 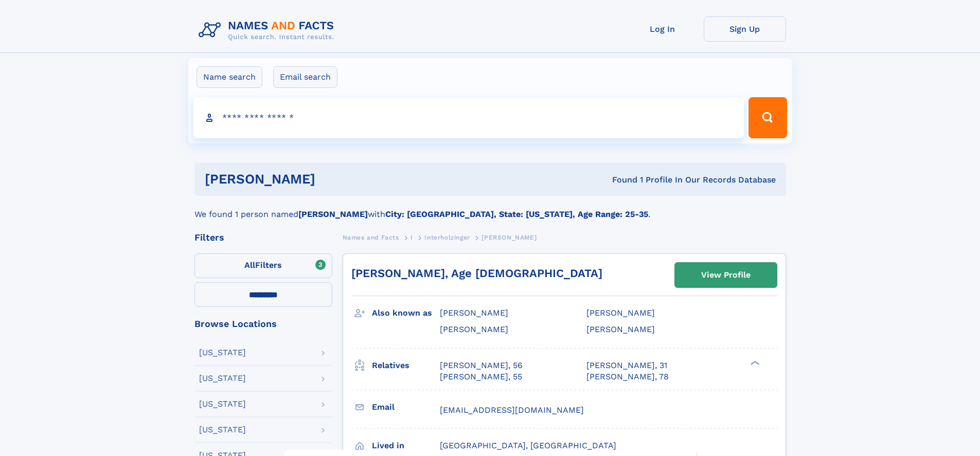 What do you see at coordinates (490, 208) in the screenshot?
I see `div: We found 1 person named with .` at bounding box center [490, 208].